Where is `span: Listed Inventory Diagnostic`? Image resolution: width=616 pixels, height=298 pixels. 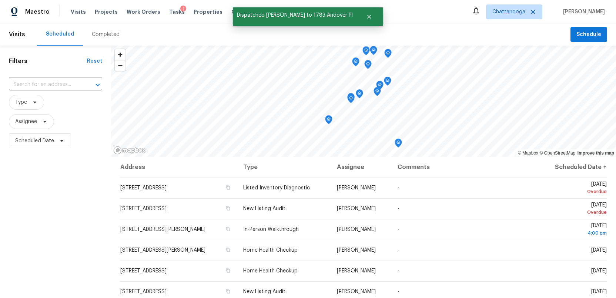 span: Listed Inventory Diagnostic is located at coordinates (277, 188).